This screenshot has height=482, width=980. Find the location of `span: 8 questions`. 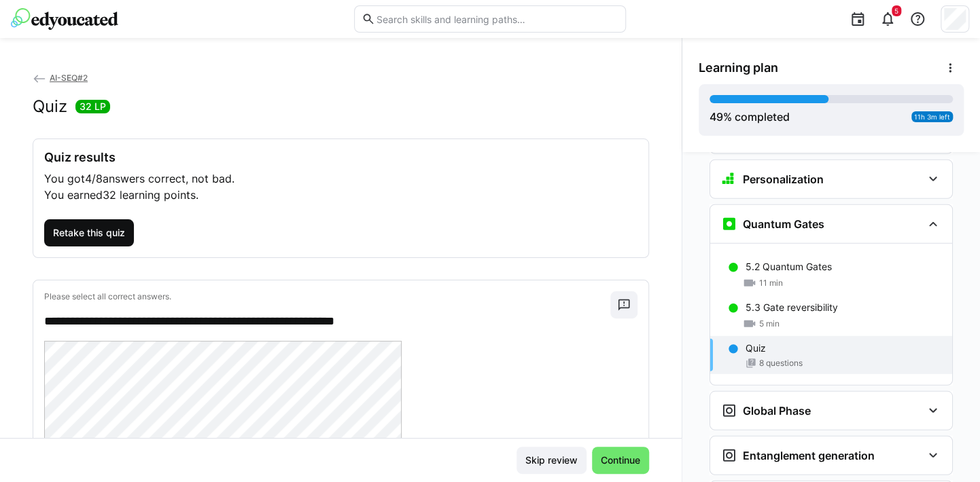

span: 8 questions is located at coordinates (781, 363).